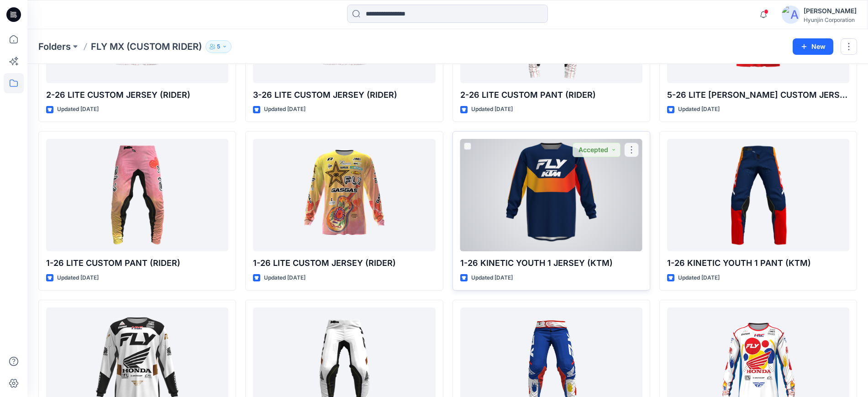 The width and height of the screenshot is (868, 397). I want to click on img: avatar, so click(791, 14).